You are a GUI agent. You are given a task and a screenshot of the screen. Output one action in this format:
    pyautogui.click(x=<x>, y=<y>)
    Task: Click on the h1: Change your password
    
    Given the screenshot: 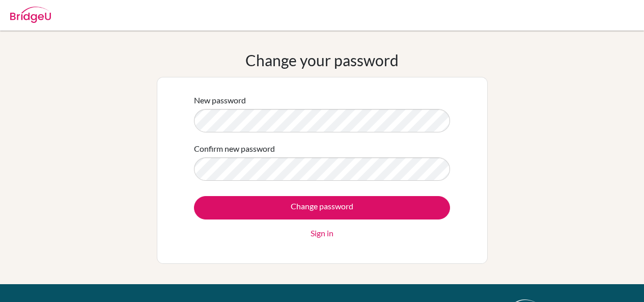 What is the action you would take?
    pyautogui.click(x=322, y=60)
    